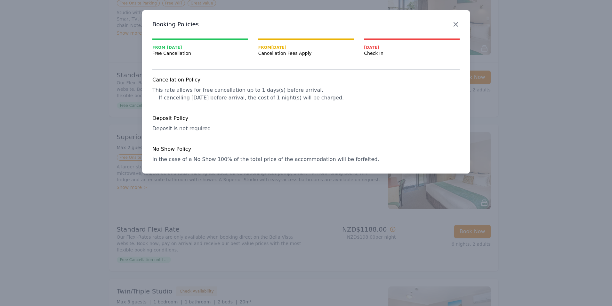 The height and width of the screenshot is (306, 612). I want to click on h4: Deposit Policy, so click(306, 118).